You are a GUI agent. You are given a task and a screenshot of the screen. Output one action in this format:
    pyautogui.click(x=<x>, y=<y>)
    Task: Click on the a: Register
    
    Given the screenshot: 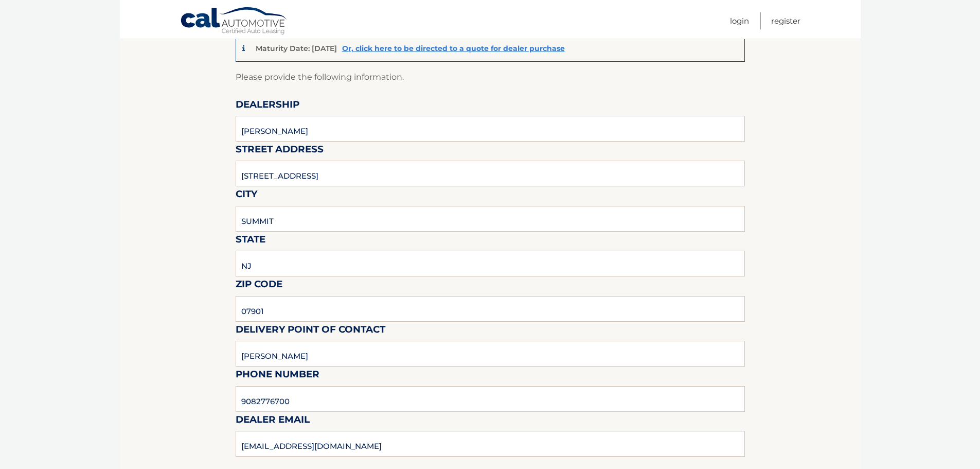 What is the action you would take?
    pyautogui.click(x=785, y=20)
    